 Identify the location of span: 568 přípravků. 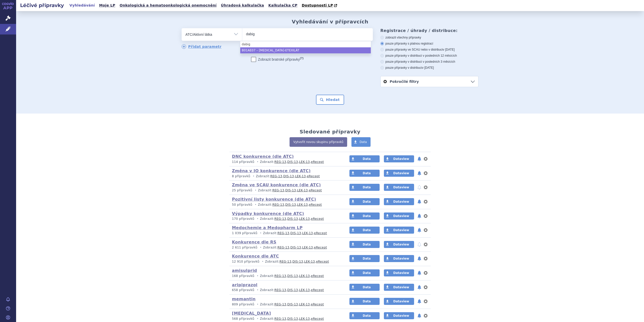
(243, 319).